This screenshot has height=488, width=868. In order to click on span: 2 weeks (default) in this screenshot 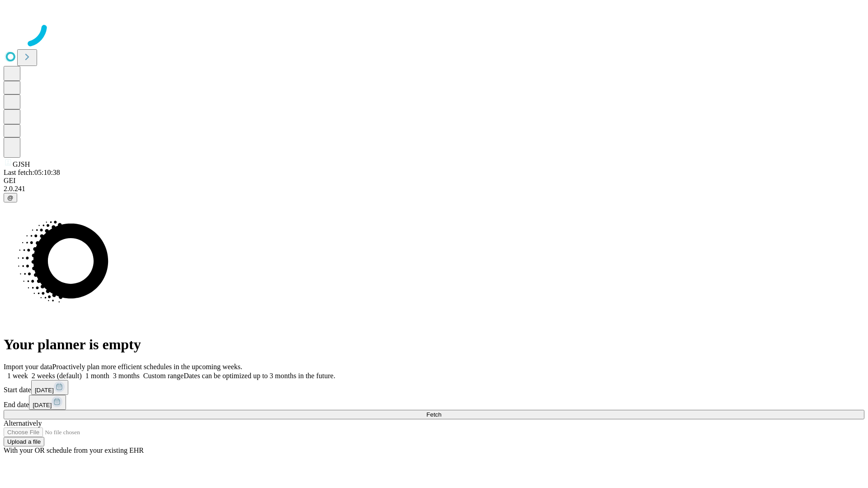, I will do `click(57, 376)`.